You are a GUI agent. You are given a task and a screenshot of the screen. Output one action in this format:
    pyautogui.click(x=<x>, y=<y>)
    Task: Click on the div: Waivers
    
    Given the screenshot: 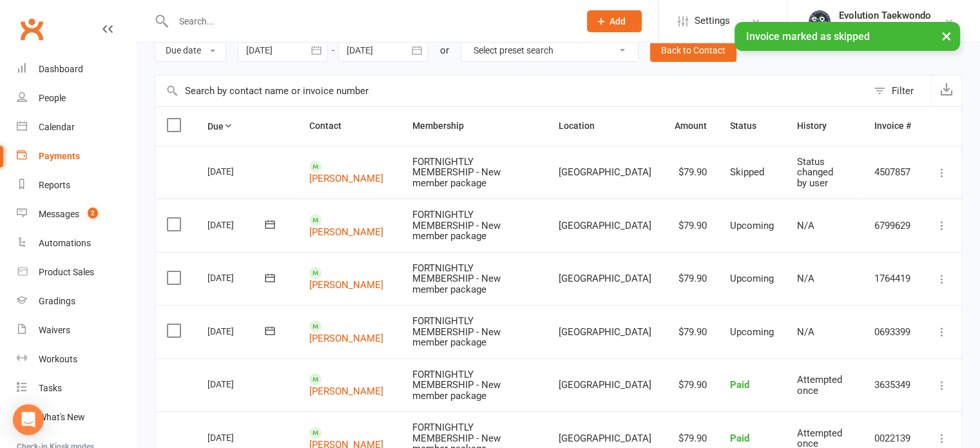 What is the action you would take?
    pyautogui.click(x=54, y=330)
    